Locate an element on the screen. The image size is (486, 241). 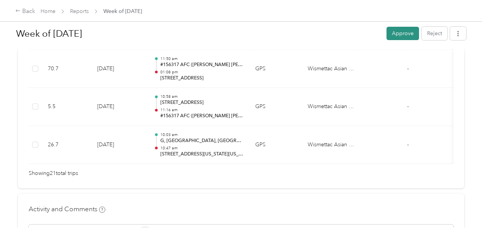
a: Reports is located at coordinates (79, 11).